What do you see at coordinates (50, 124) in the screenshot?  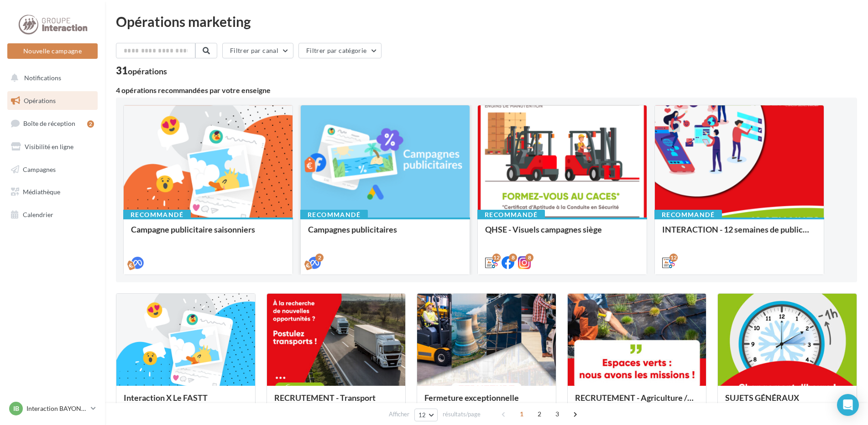 I see `span: Boîte de réception` at bounding box center [50, 124].